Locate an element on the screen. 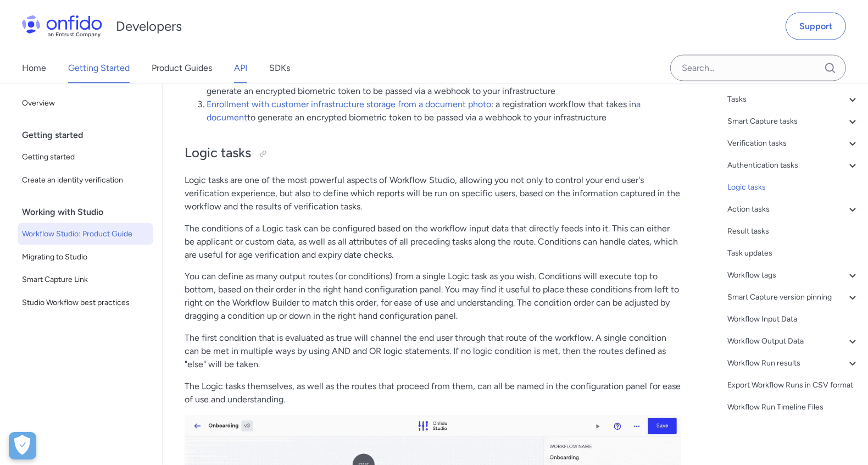 This screenshot has width=868, height=465. a: Enrollment with customer infrastructure storage from a document photo is located at coordinates (349, 104).